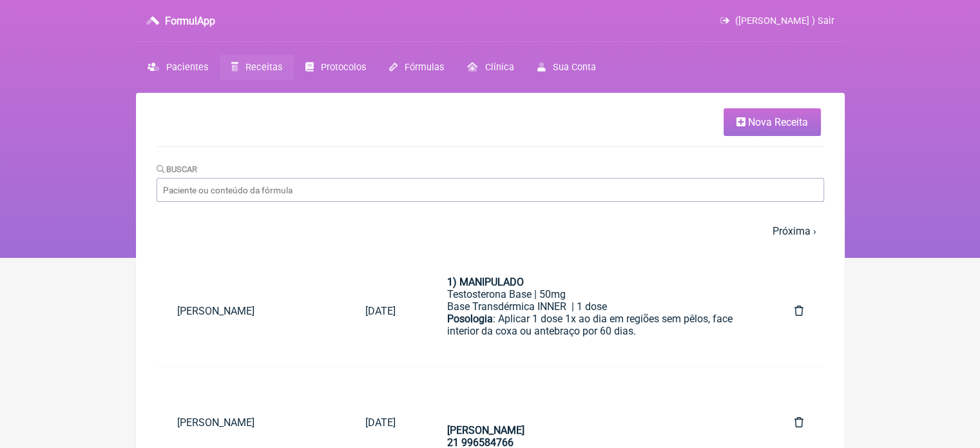 The height and width of the screenshot is (448, 980). What do you see at coordinates (336, 67) in the screenshot?
I see `a: Protocolos` at bounding box center [336, 67].